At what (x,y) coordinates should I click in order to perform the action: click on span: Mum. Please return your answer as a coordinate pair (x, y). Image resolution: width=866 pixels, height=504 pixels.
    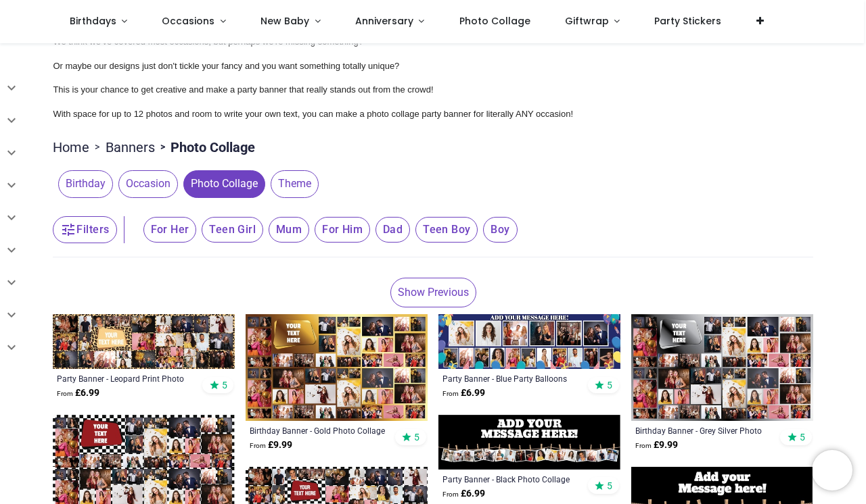
    Looking at the image, I should click on (289, 230).